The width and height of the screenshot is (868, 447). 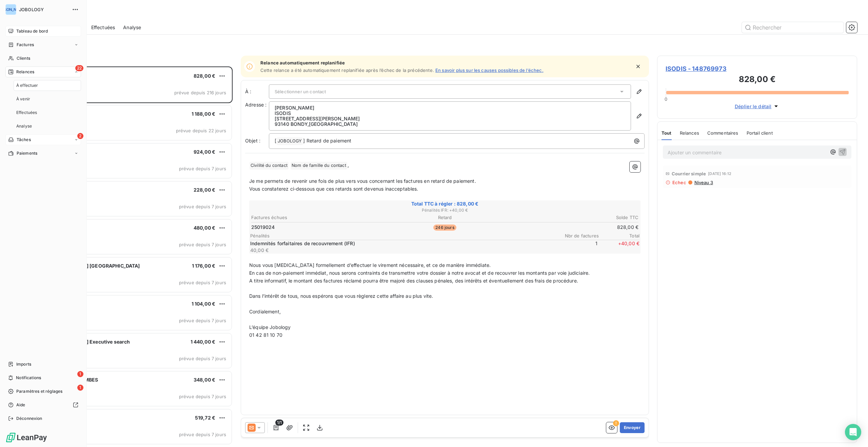 What do you see at coordinates (39, 391) in the screenshot?
I see `span: Paramètres et réglages` at bounding box center [39, 391].